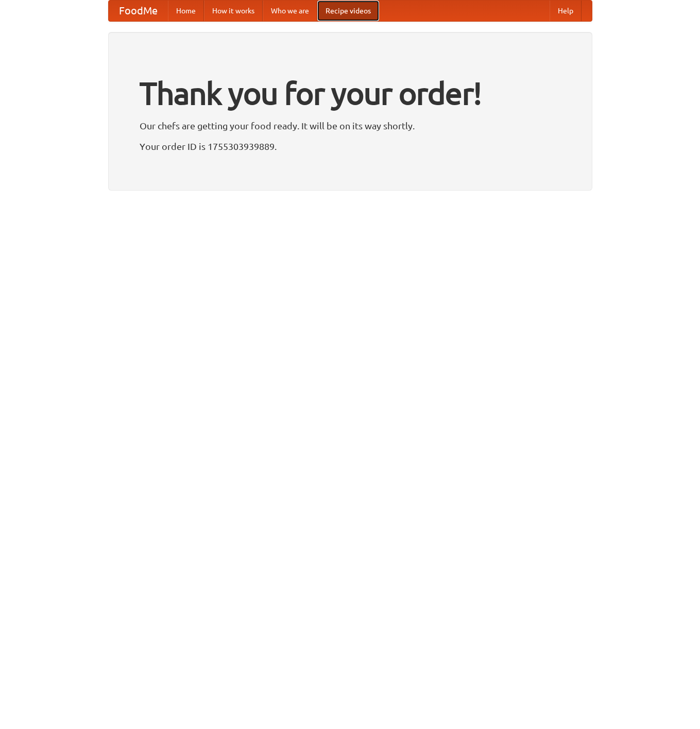 The width and height of the screenshot is (700, 729). What do you see at coordinates (350, 93) in the screenshot?
I see `h1: Thank you for your order!` at bounding box center [350, 93].